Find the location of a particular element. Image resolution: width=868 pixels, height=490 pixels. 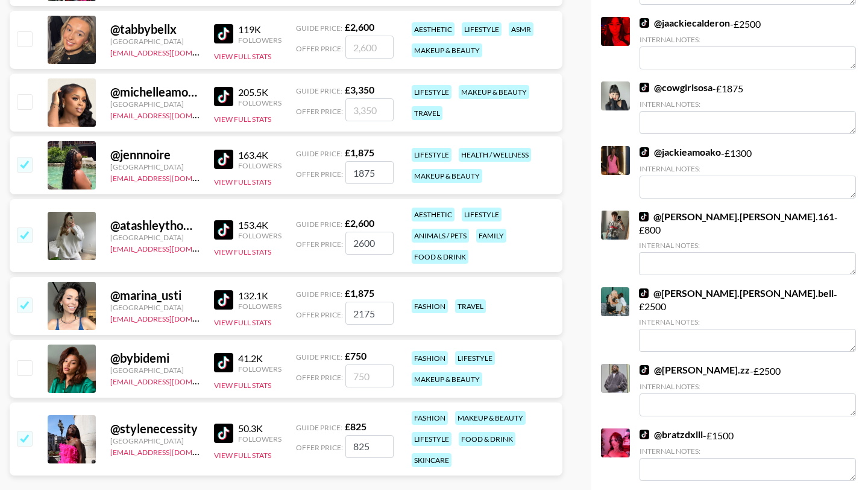

div: health / wellness is located at coordinates (495, 155).